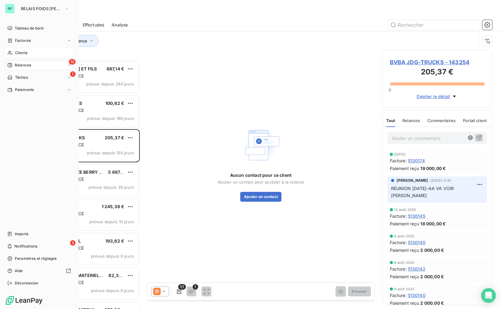 The image size is (502, 309). I want to click on span: Imports, so click(21, 234).